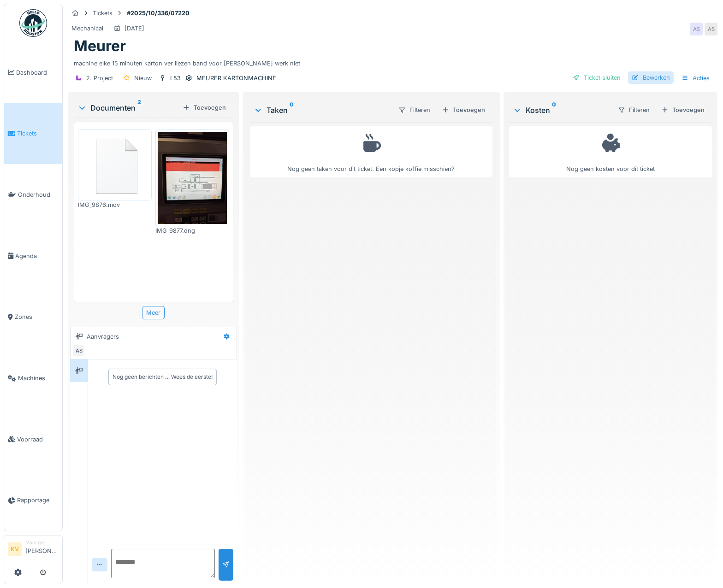 Image resolution: width=723 pixels, height=588 pixels. What do you see at coordinates (192, 178) in the screenshot?
I see `img: 0ddh0r9vvw6xtt9i9jxgh36gqdpb` at bounding box center [192, 178].